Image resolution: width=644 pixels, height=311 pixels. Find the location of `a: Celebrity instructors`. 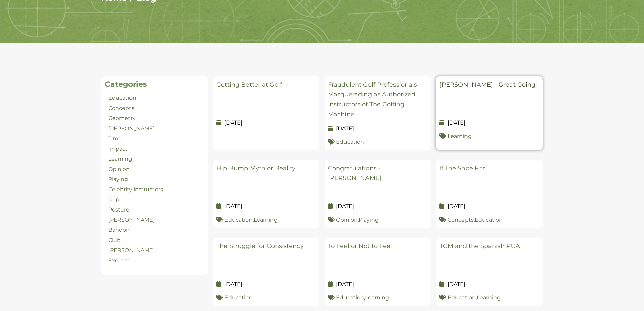

a: Celebrity instructors is located at coordinates (135, 189).